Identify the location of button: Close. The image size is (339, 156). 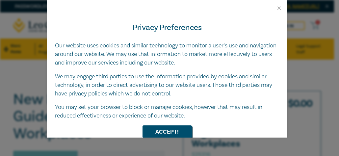
(279, 8).